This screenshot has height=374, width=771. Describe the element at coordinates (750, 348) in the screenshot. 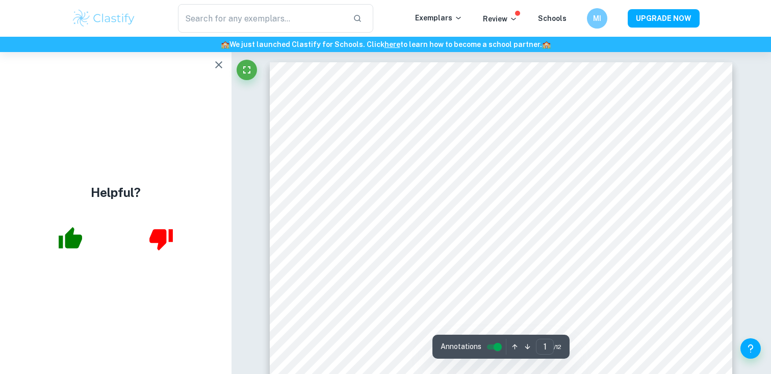

I see `button: Help and Feedback` at that location.